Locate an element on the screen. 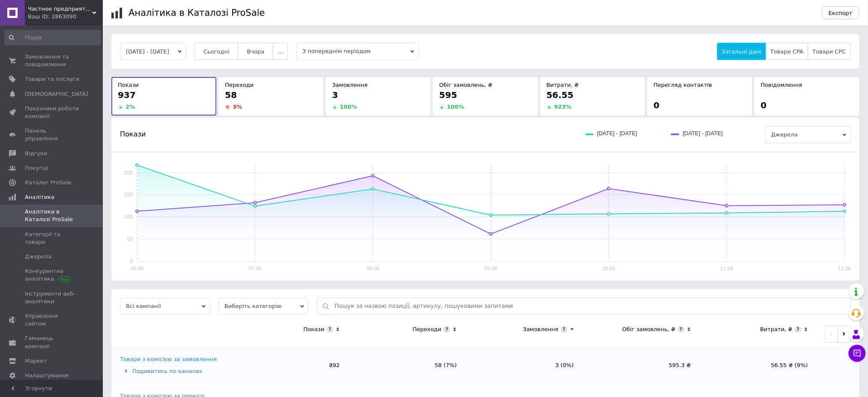  text: 100 is located at coordinates (128, 217).